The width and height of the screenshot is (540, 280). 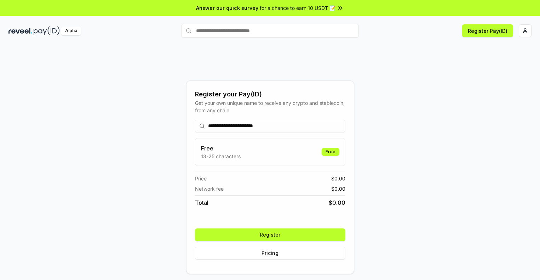 I want to click on span: Price, so click(x=201, y=179).